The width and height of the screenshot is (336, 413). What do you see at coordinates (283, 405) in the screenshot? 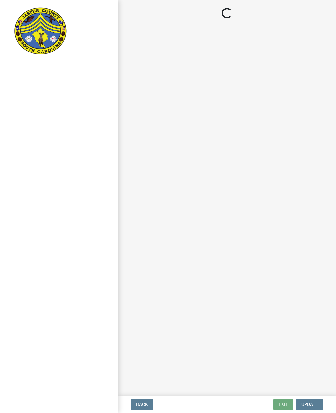
I see `button: Exit` at bounding box center [283, 405].